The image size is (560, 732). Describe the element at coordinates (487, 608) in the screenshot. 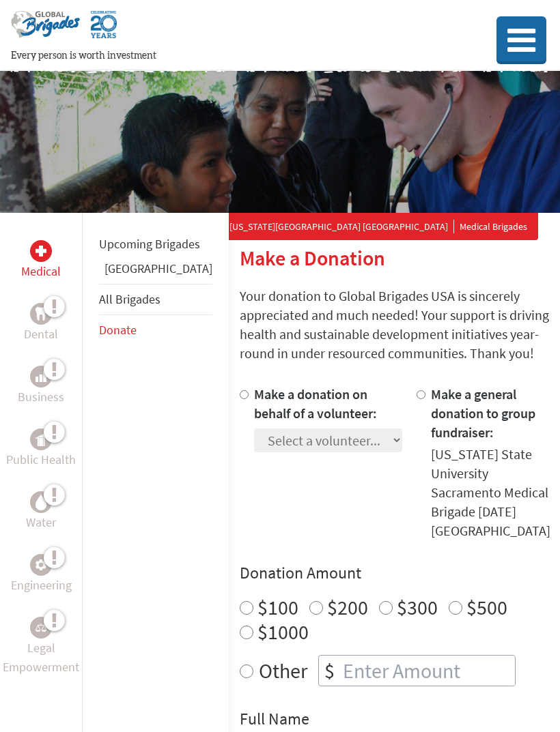

I see `label: $500` at that location.